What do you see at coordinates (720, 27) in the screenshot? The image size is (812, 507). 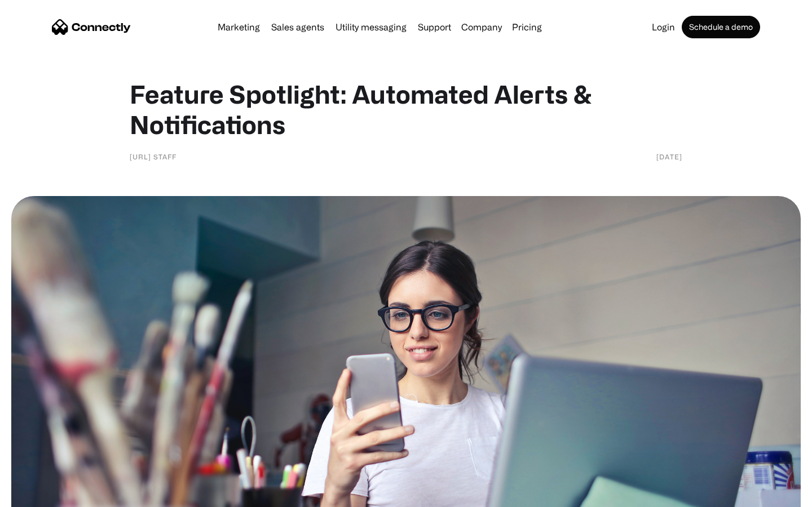 I see `a: Schedule a demo` at bounding box center [720, 27].